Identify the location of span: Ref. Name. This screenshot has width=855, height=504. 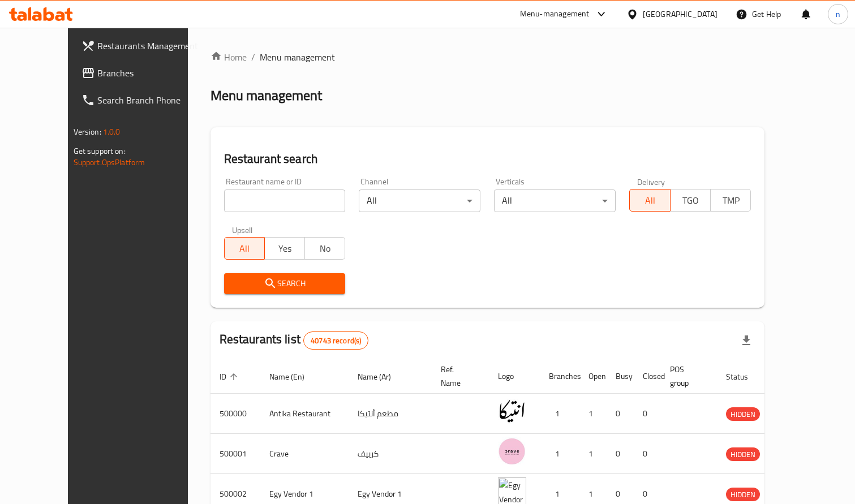
(458, 376).